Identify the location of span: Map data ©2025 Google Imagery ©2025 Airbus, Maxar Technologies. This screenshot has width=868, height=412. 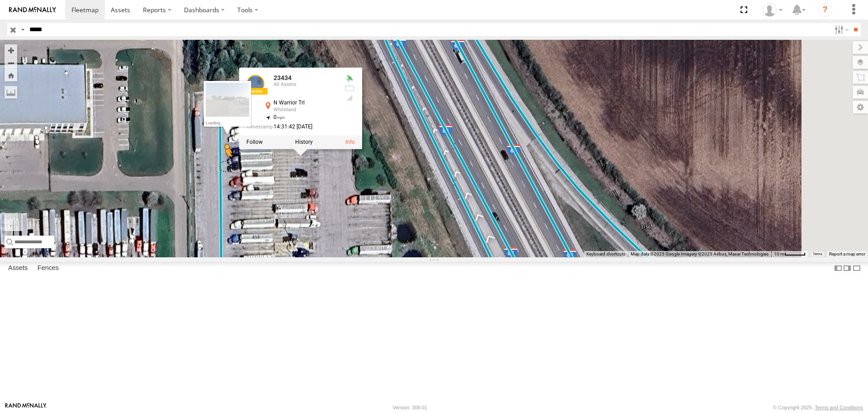
(699, 254).